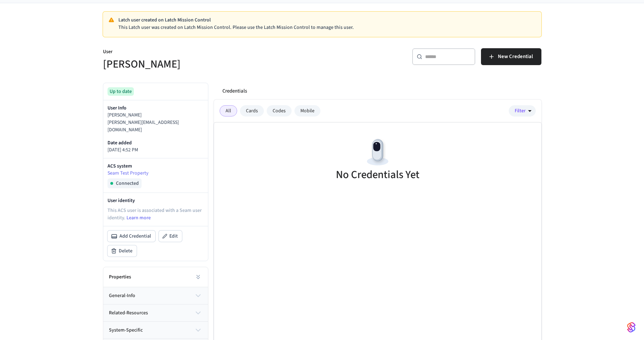  Describe the element at coordinates (156, 295) in the screenshot. I see `button: general-info` at that location.